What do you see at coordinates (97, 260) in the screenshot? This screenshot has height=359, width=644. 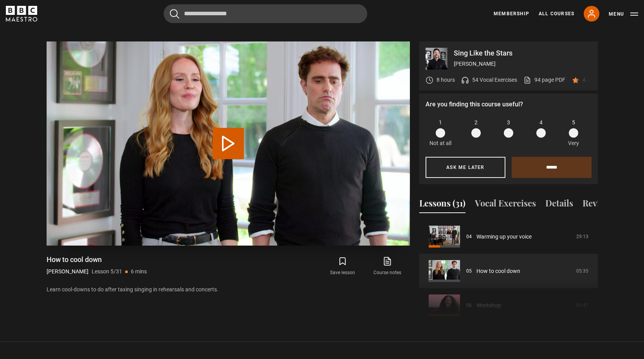 I see `h1: How to cool down` at bounding box center [97, 260].